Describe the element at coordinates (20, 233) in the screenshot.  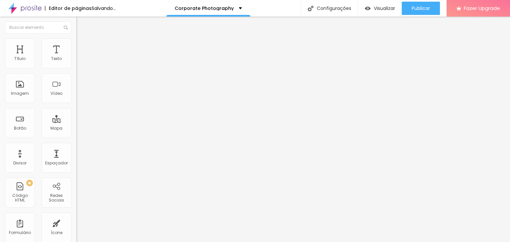
I see `div: Formulário` at that location.